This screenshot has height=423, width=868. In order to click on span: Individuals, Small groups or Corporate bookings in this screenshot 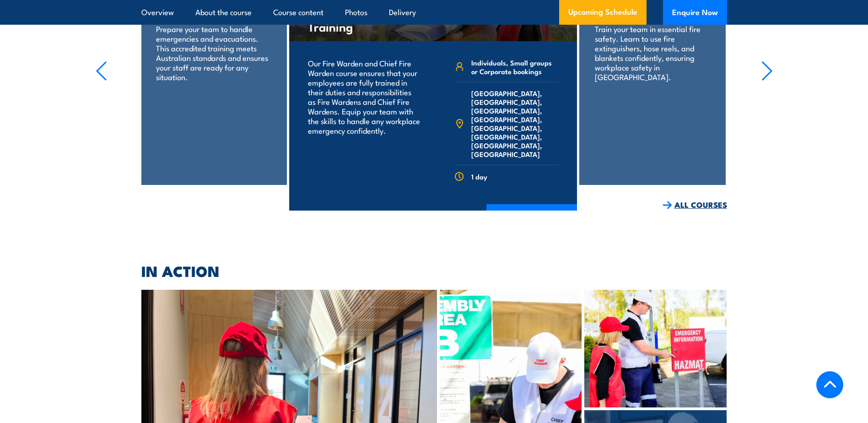, I will do `click(515, 67)`.